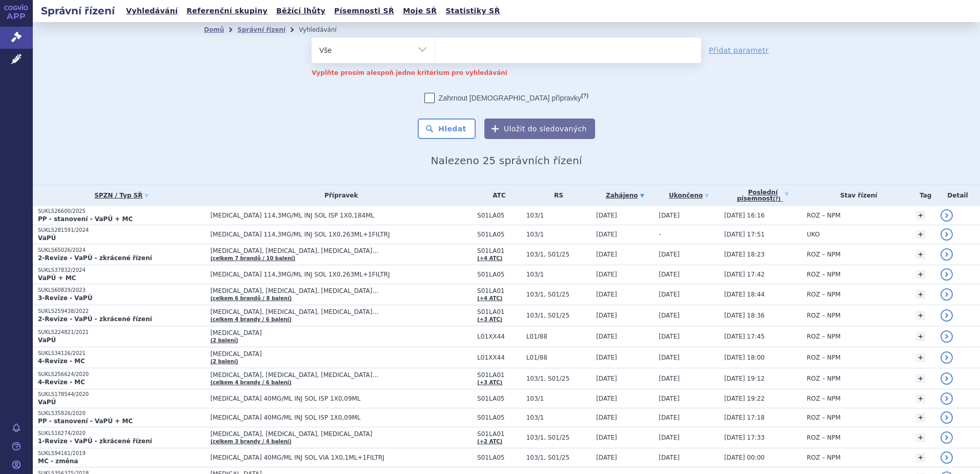 This screenshot has width=980, height=474. What do you see at coordinates (325, 30) in the screenshot?
I see `li: Vyhledávání` at bounding box center [325, 30].